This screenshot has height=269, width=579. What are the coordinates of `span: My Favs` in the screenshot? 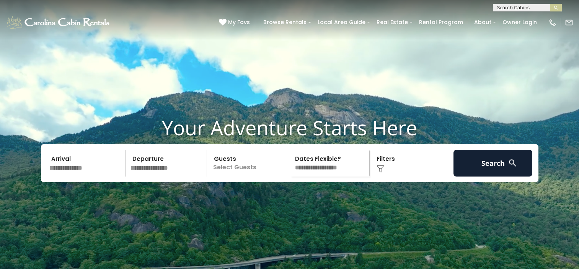 It's located at (239, 22).